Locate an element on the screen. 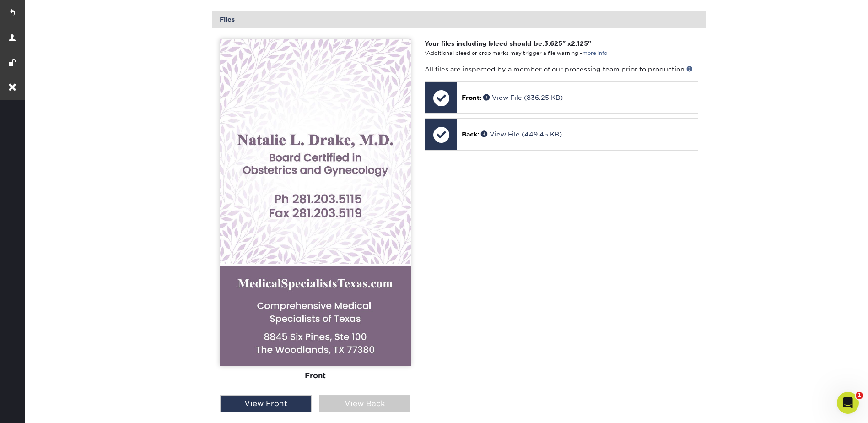 This screenshot has height=423, width=868. div: View Back is located at coordinates (365, 403).